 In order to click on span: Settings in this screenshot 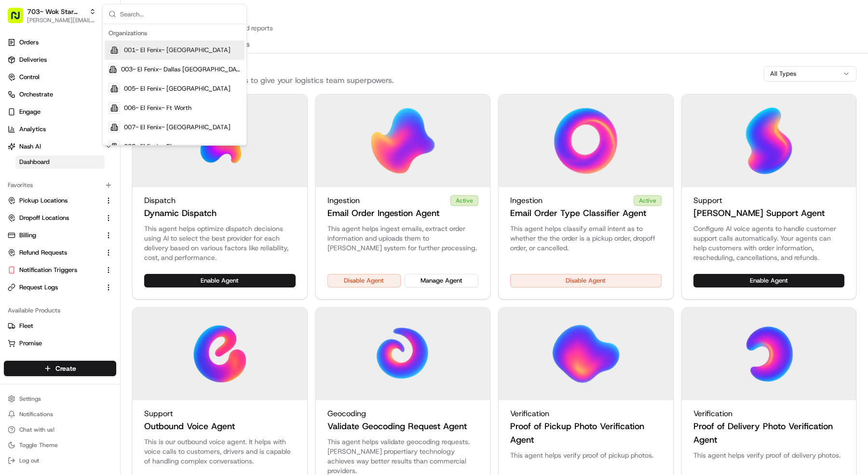, I will do `click(30, 399)`.